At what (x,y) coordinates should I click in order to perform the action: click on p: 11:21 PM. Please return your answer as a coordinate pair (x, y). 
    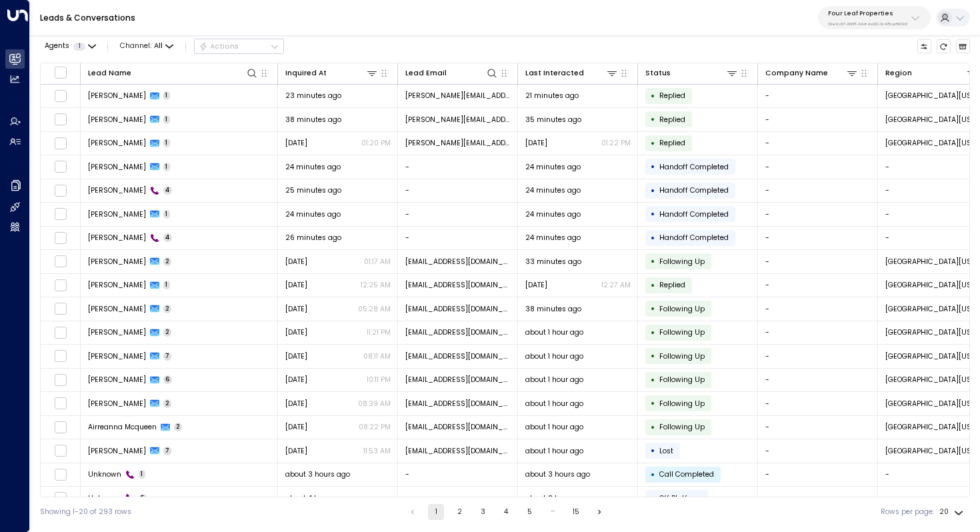
    Looking at the image, I should click on (378, 332).